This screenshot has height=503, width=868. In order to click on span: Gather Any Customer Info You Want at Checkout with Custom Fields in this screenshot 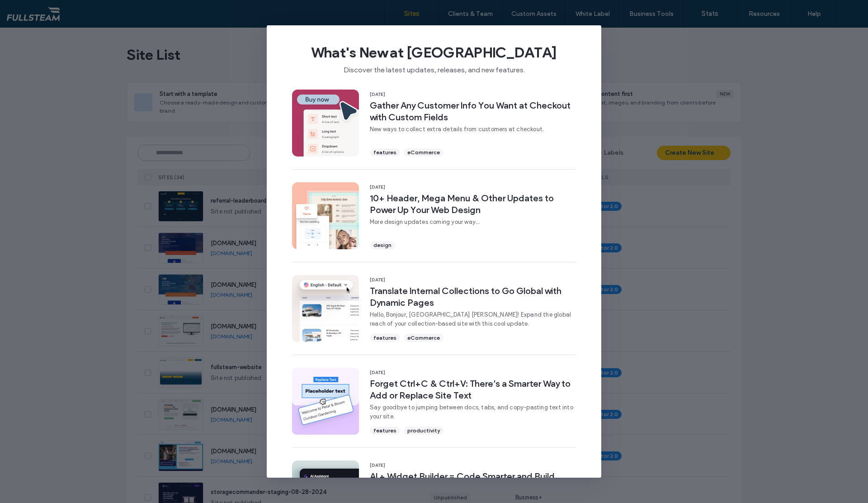, I will do `click(473, 111)`.